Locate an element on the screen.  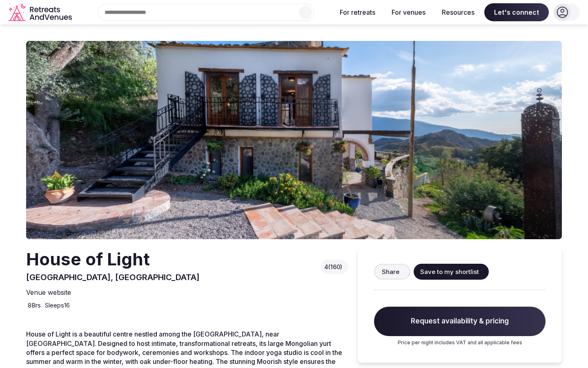
button: For retreats is located at coordinates (358, 13).